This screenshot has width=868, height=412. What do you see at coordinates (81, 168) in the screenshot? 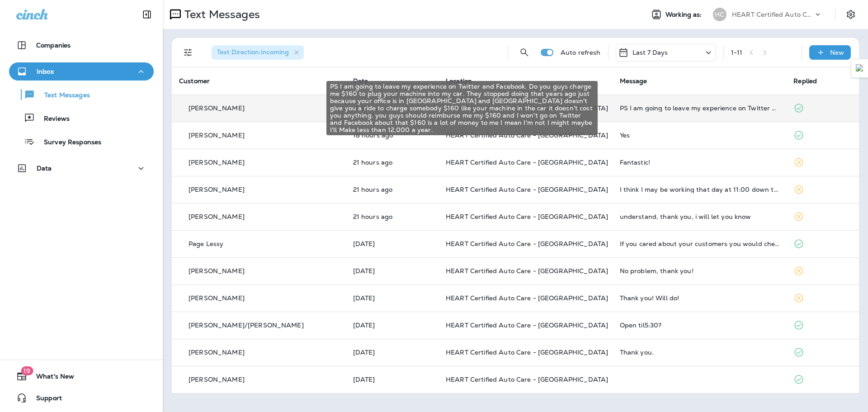
I see `button: Data` at bounding box center [81, 168].